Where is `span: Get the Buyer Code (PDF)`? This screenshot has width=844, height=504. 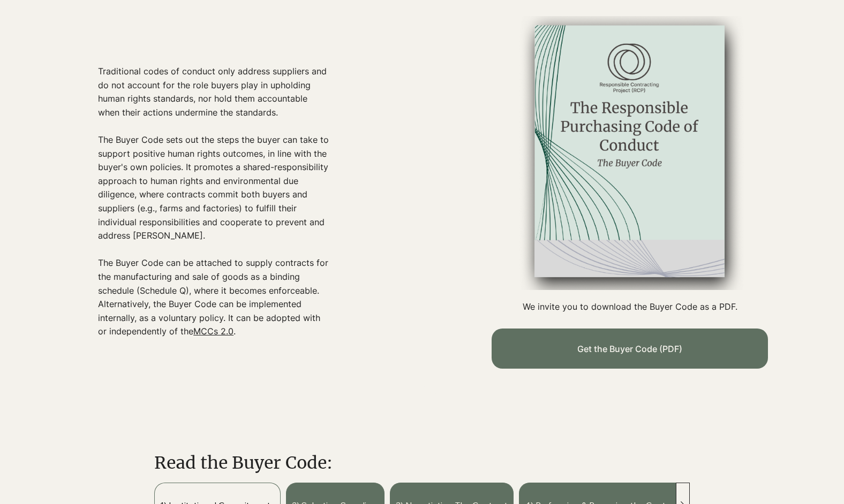 span: Get the Buyer Code (PDF) is located at coordinates (630, 349).